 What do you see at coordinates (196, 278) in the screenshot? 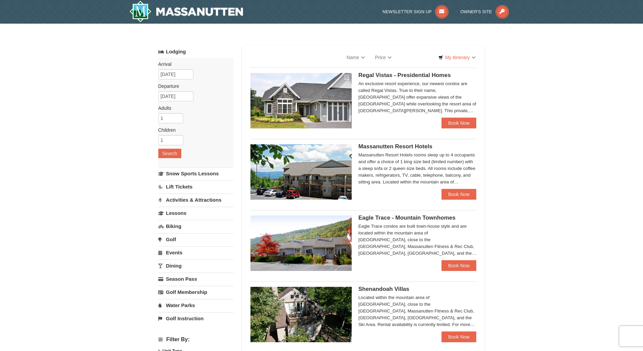
I see `a: Season Pass` at bounding box center [196, 278].